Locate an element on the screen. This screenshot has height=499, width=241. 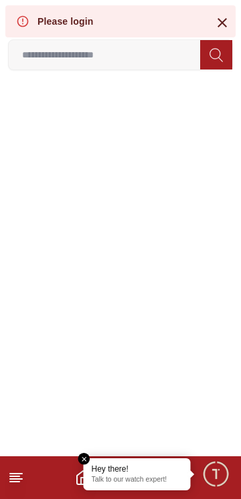
em: Close tooltip is located at coordinates (84, 459).